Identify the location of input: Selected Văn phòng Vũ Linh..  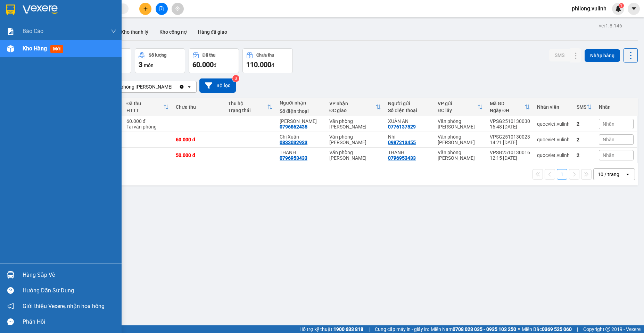
(174, 87).